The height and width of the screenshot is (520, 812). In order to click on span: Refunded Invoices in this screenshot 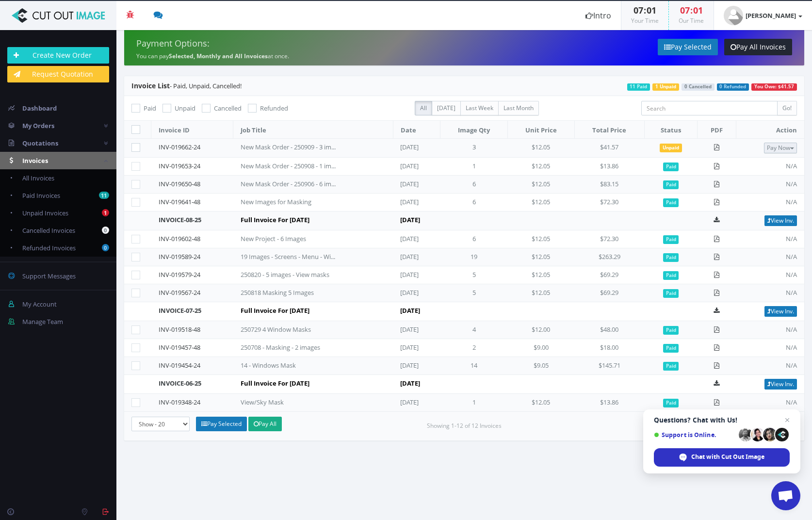, I will do `click(49, 248)`.